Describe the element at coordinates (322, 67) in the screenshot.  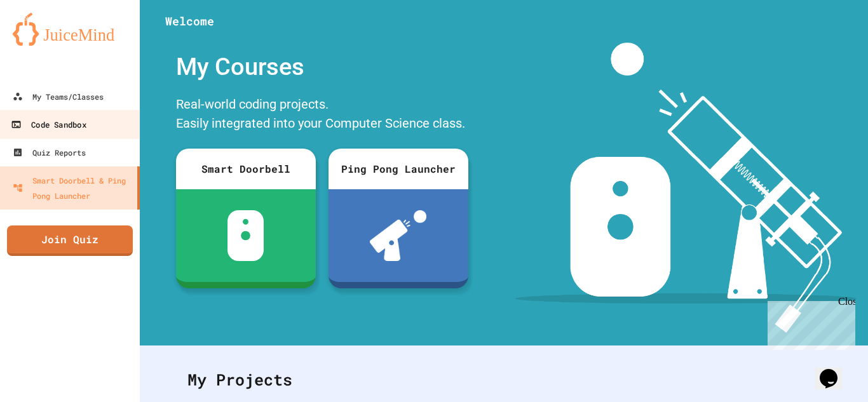
I see `div: My Courses` at that location.